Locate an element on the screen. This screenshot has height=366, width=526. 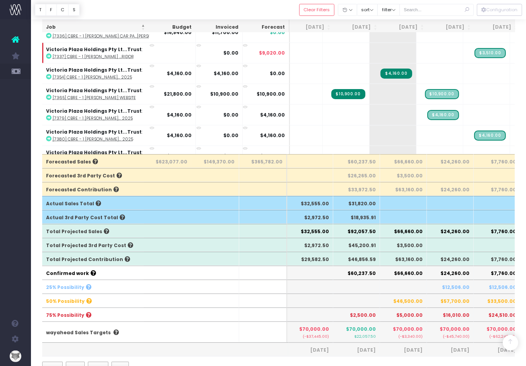
span: $10,900.00 is located at coordinates (271, 94).